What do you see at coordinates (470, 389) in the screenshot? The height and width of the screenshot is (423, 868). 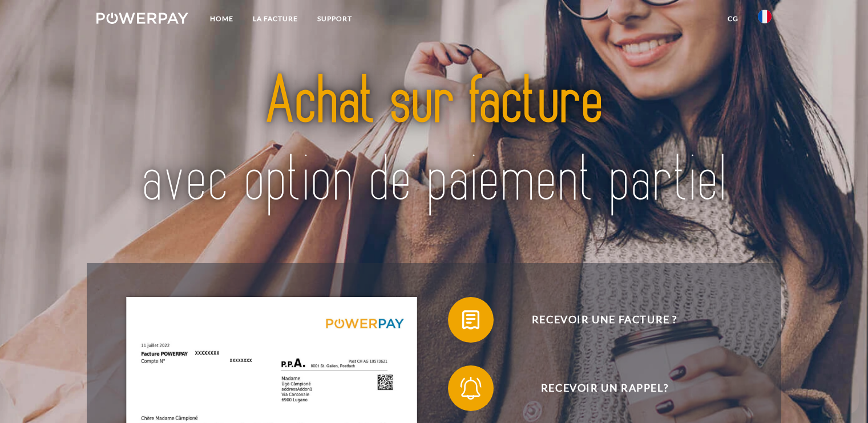 I see `img: qb_bell.svg` at bounding box center [470, 389].